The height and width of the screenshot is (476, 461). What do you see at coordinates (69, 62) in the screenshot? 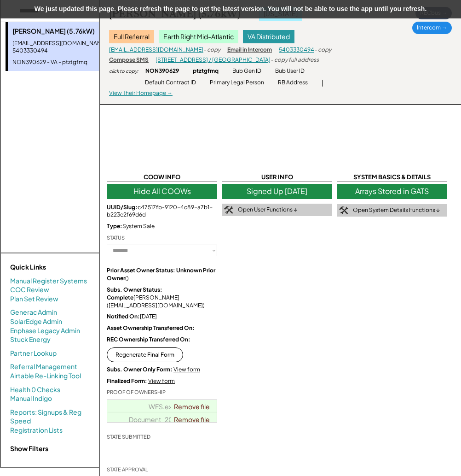
I see `div: NON390629 - VA - ptztgfmq` at bounding box center [69, 62].